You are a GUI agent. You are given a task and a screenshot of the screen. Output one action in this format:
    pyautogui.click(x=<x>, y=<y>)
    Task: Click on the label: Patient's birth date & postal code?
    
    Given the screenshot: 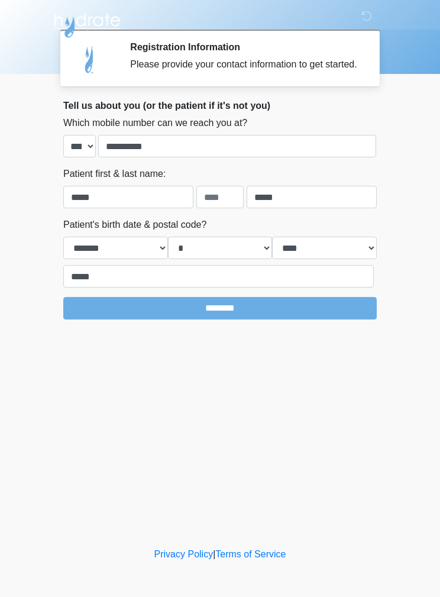 What is the action you would take?
    pyautogui.click(x=135, y=225)
    